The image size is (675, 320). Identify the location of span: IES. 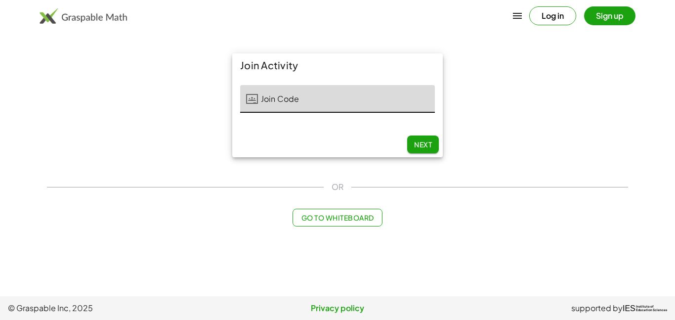
(629, 308).